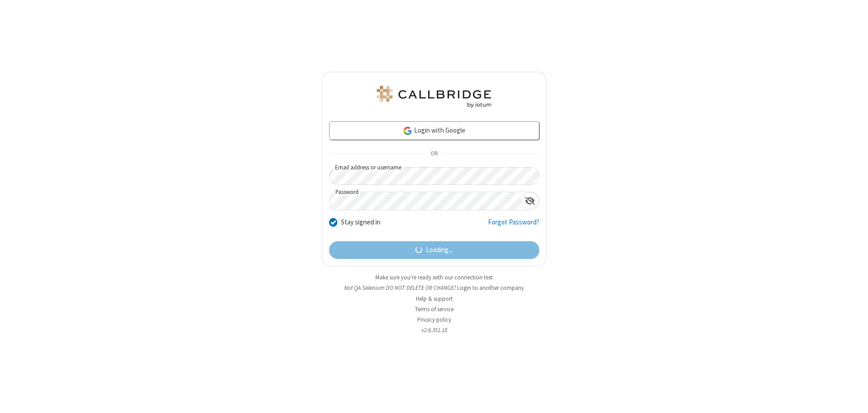  What do you see at coordinates (434, 250) in the screenshot?
I see `button: Loading...` at bounding box center [434, 250].